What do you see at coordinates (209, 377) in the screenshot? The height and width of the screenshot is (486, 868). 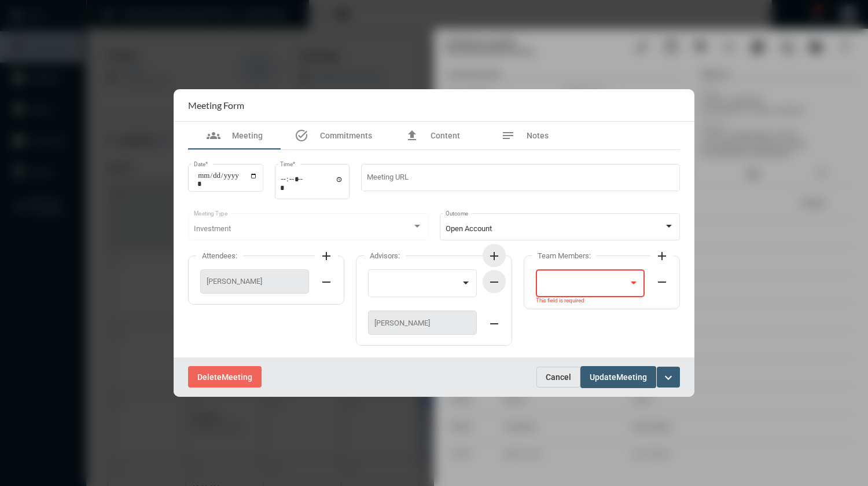 I see `span: Delete` at bounding box center [209, 377].